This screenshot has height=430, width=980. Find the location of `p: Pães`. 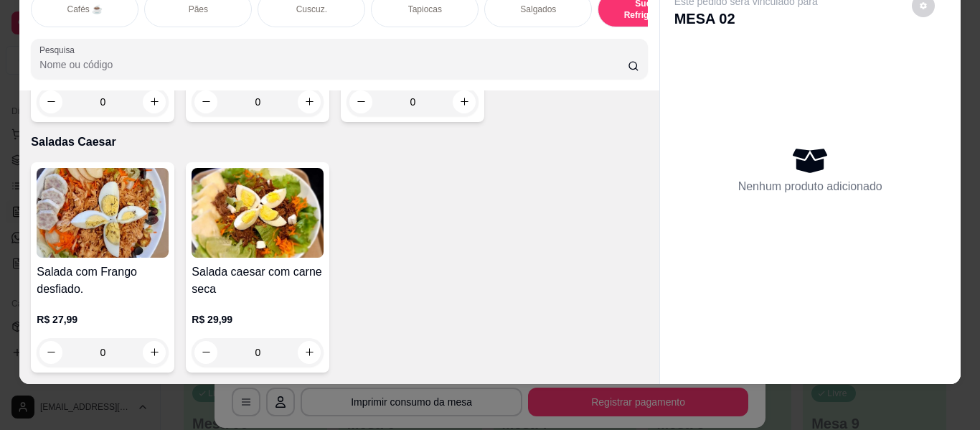

p: Pães is located at coordinates (198, 10).